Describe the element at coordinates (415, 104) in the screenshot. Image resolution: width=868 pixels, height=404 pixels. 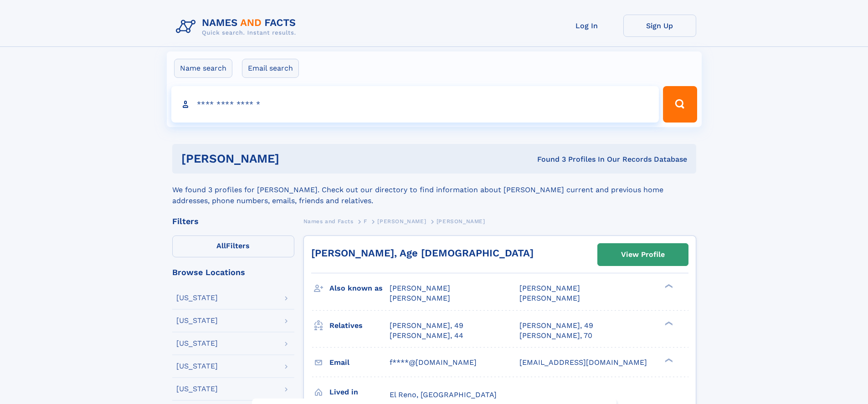
I see `input: search input` at that location.